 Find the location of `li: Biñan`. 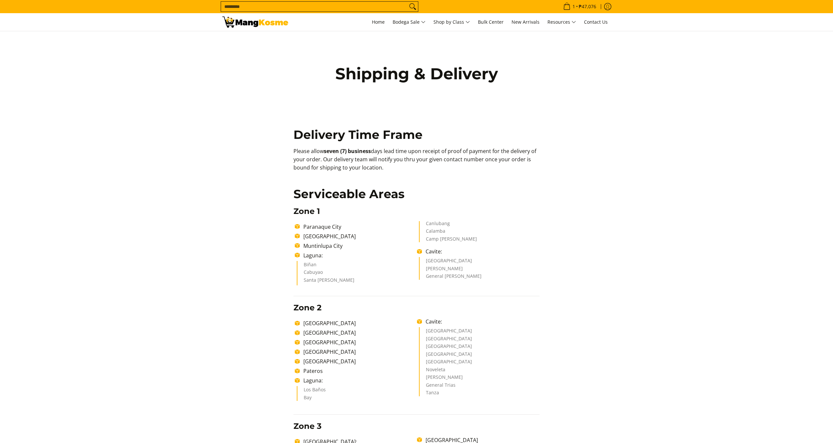

li: Biñan is located at coordinates (357, 266).